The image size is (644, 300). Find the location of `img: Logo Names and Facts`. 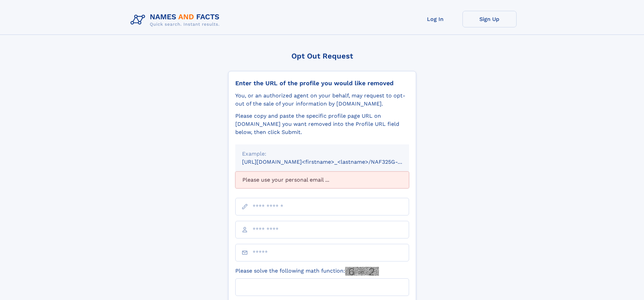

img: Logo Names and Facts is located at coordinates (176, 20).